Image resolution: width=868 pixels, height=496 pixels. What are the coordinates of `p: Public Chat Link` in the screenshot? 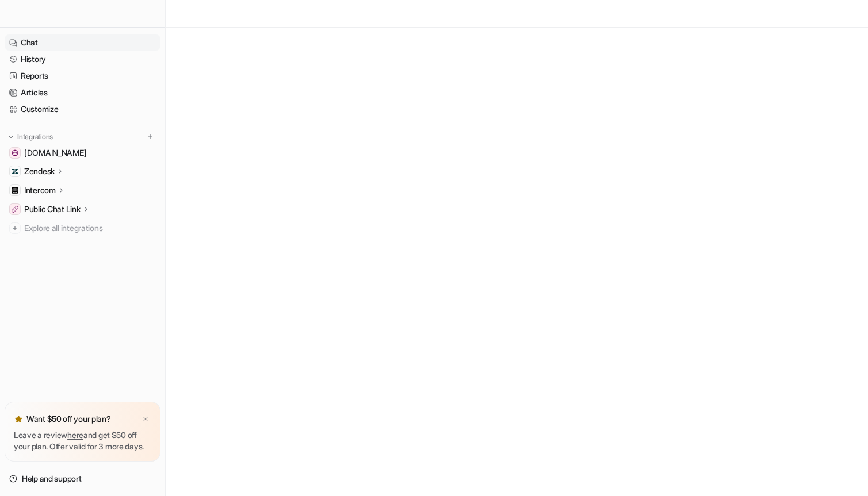 It's located at (52, 209).